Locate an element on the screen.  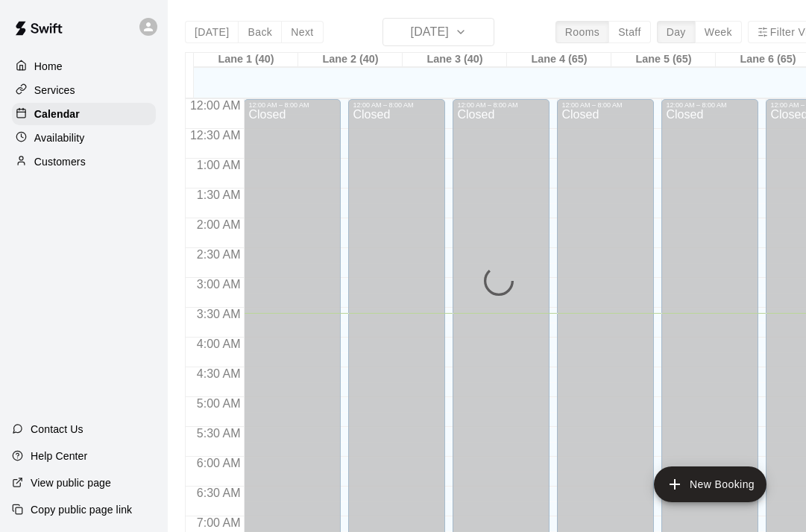
span: 2:30 AM is located at coordinates (218, 254).